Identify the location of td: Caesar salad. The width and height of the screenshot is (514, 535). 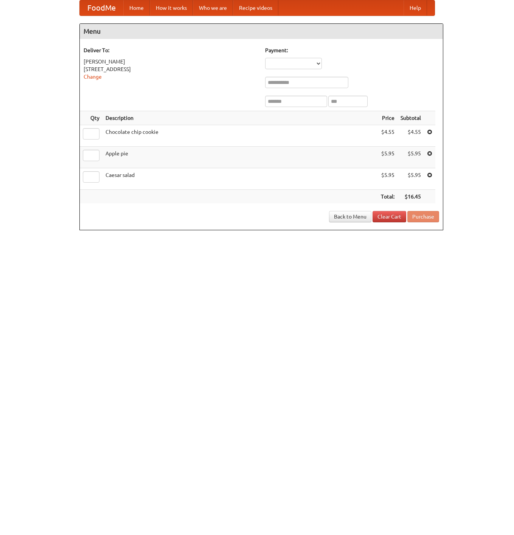
(240, 179).